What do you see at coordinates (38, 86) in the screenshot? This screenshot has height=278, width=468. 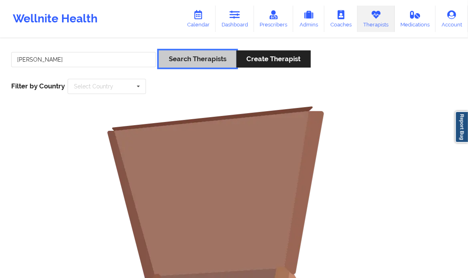 I see `span: Filter by Country` at bounding box center [38, 86].